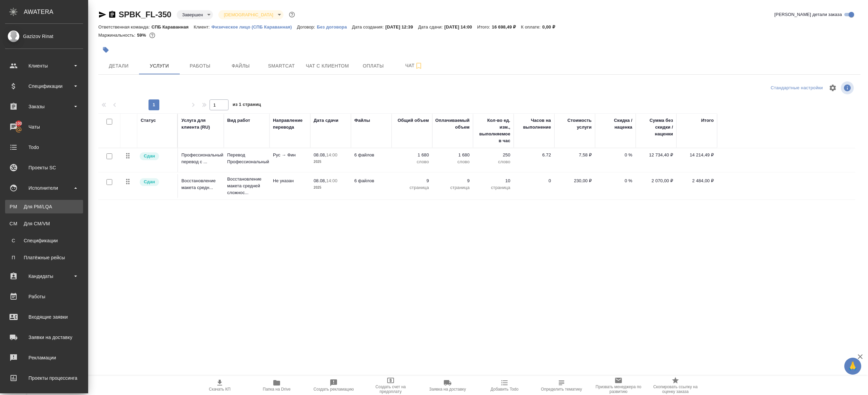 This screenshot has height=395, width=868. Describe the element at coordinates (696, 180) in the screenshot. I see `p: 2 484,00 ₽` at that location.